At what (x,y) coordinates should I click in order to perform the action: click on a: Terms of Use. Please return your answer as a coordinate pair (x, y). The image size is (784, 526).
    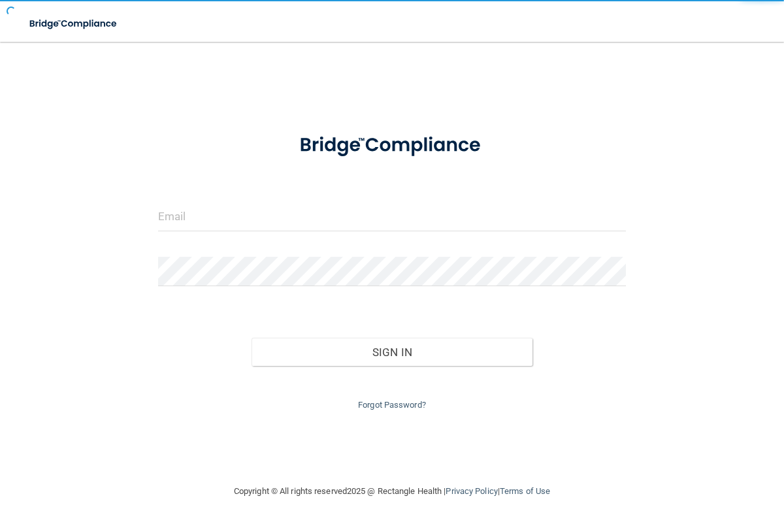
    Looking at the image, I should click on (525, 491).